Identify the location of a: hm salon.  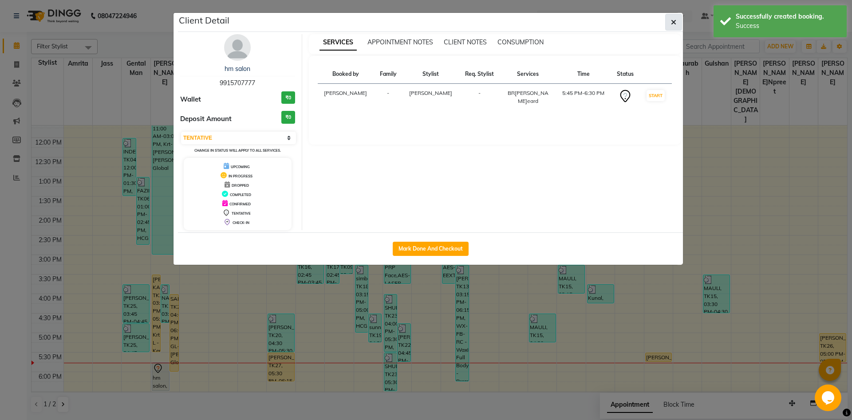
(237, 69).